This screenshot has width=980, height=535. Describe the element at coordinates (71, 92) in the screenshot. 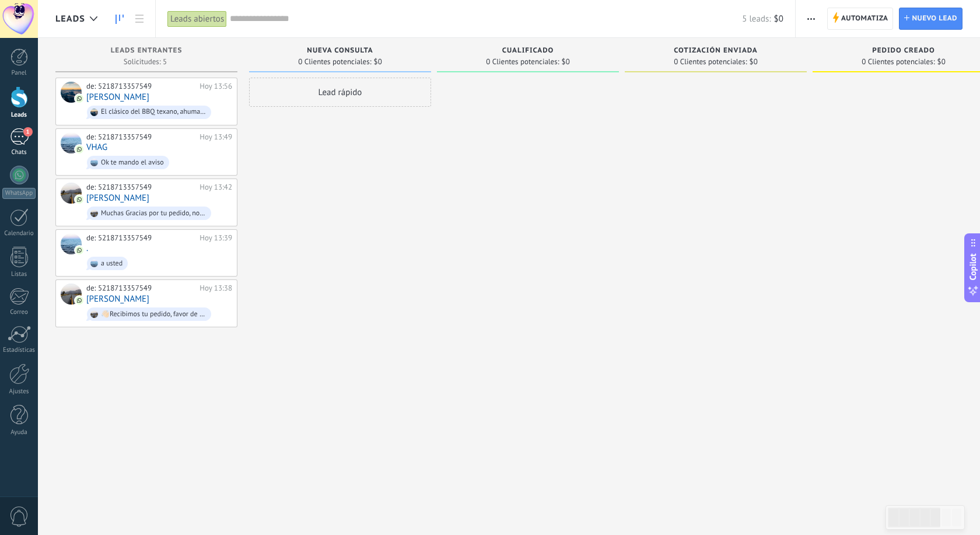

I see `div: Oscar Rivera` at that location.